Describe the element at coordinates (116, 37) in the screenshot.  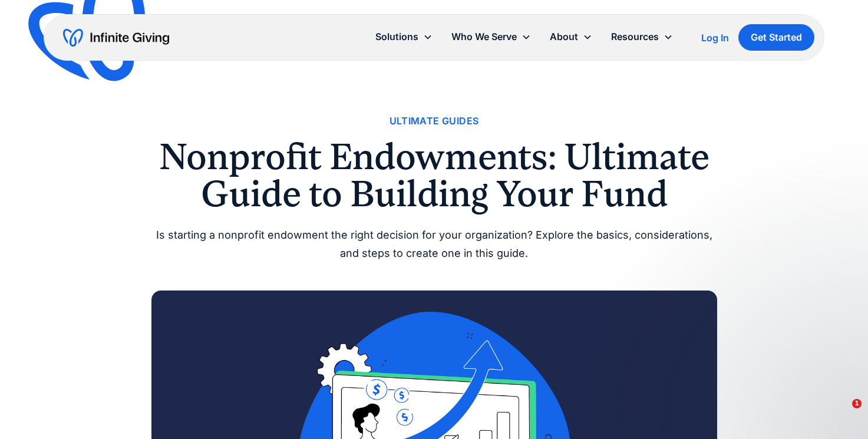
I see `a: home` at that location.